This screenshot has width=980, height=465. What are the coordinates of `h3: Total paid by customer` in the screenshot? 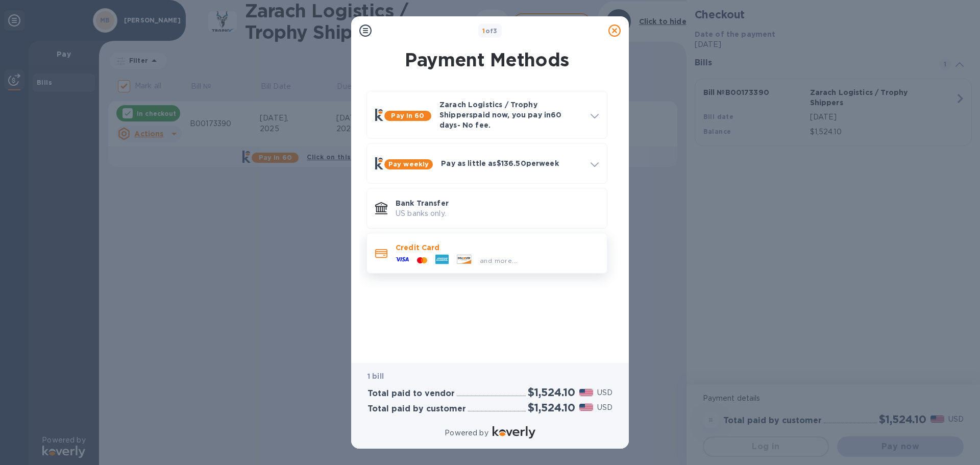 It's located at (417, 409).